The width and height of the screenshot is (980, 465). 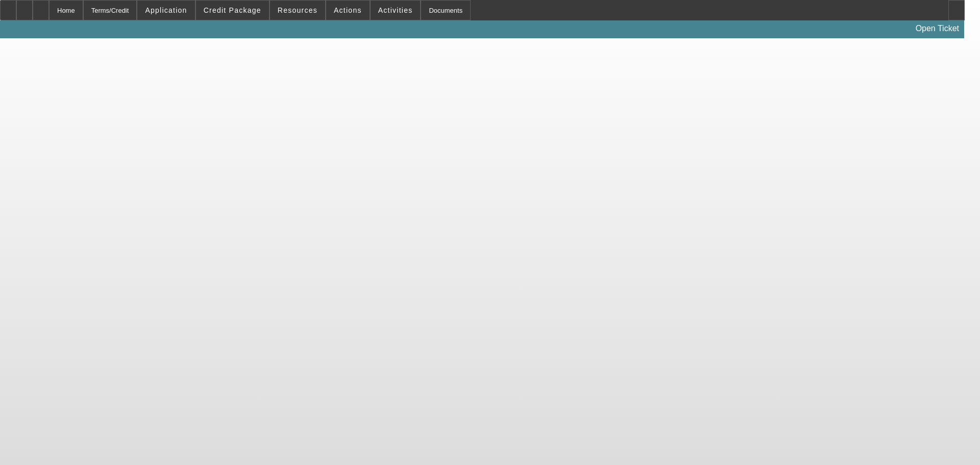 I want to click on button: Credit Package, so click(x=232, y=10).